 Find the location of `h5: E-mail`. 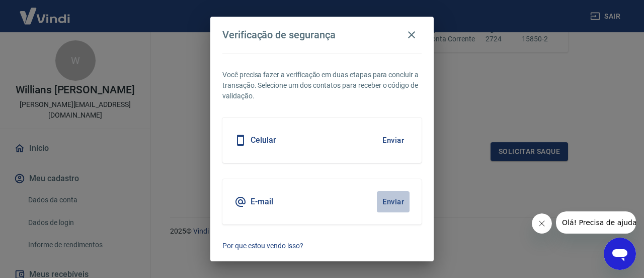

h5: E-mail is located at coordinates (261, 202).